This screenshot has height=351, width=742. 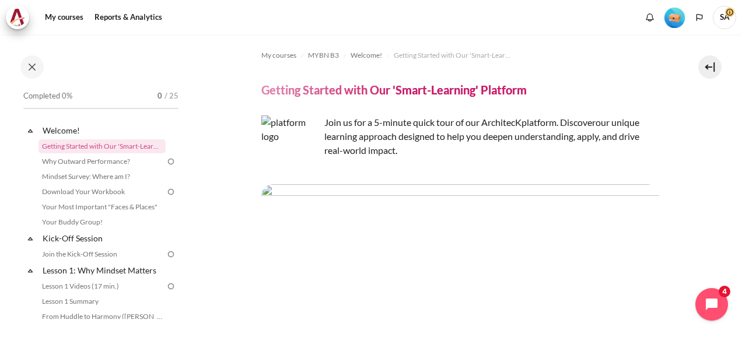 What do you see at coordinates (724, 17) in the screenshot?
I see `a: User menu` at bounding box center [724, 17].